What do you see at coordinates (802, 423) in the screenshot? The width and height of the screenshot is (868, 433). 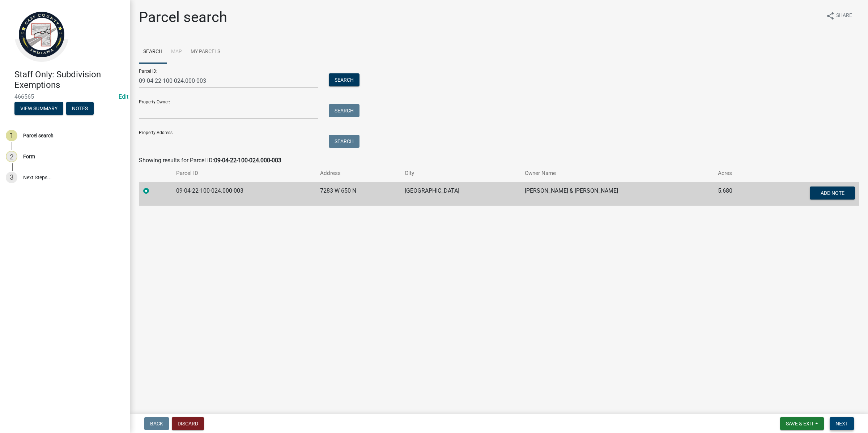 I see `button: Save & Exit` at bounding box center [802, 423].